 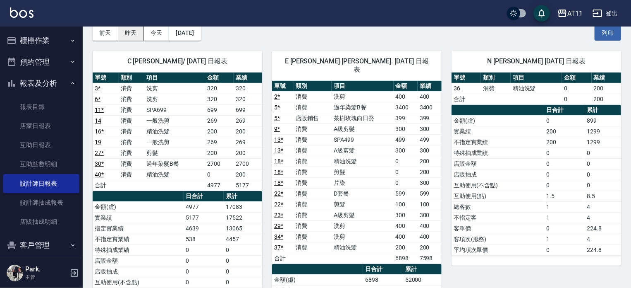 I want to click on td: 一般洗剪, so click(x=175, y=120).